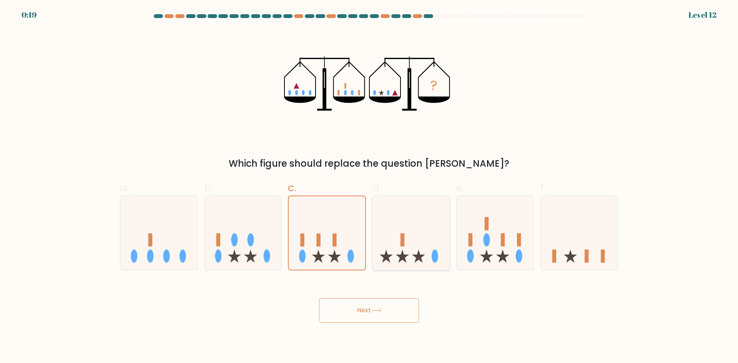  Describe the element at coordinates (461, 188) in the screenshot. I see `span: e.` at that location.